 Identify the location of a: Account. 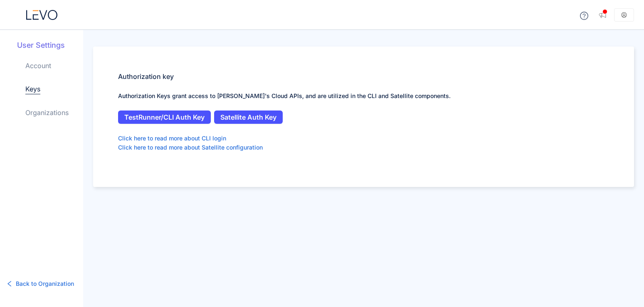
(38, 66).